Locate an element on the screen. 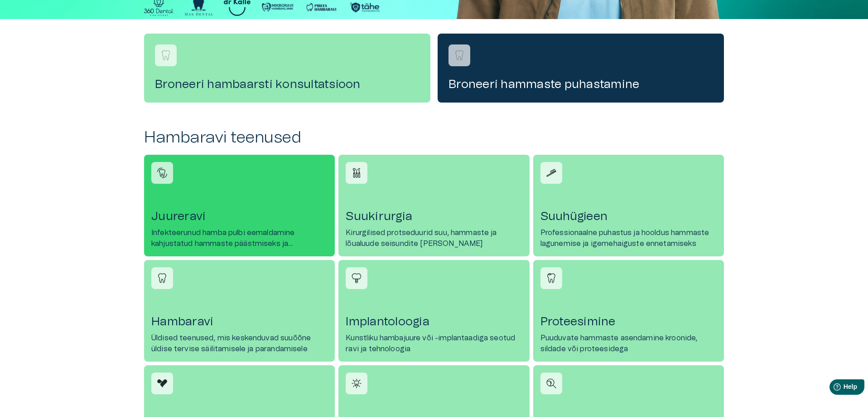 The width and height of the screenshot is (868, 417). h2: Hambaravi teenused is located at coordinates (434, 137).